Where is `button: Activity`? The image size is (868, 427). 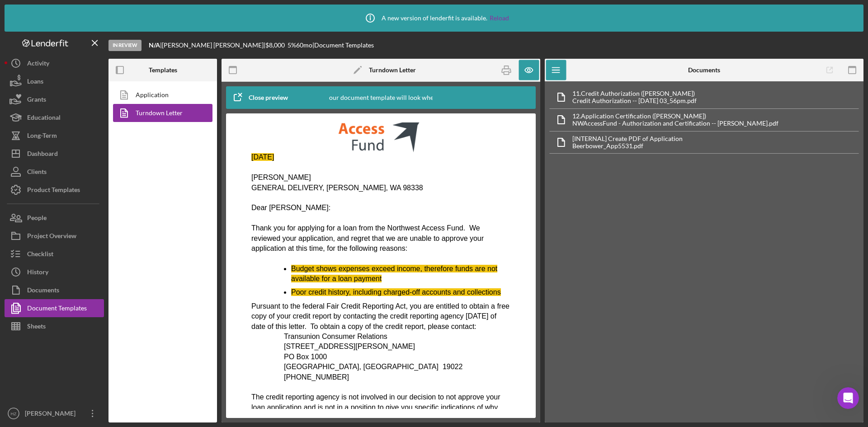
button: Activity is located at coordinates (54, 63).